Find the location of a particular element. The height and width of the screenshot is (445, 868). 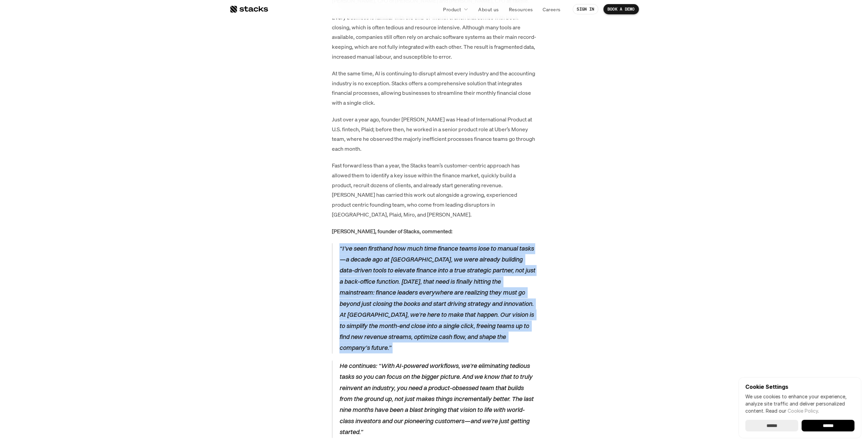

p: Every business is familiar with the end-of-month crunch that comes with book closing, which is of... is located at coordinates (434, 37).